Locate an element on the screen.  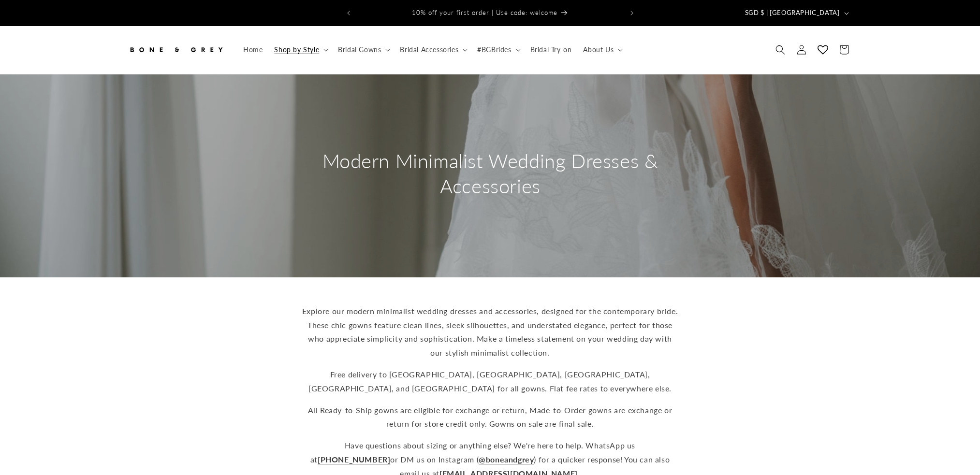
summary: Bridal Gowns is located at coordinates (363, 50).